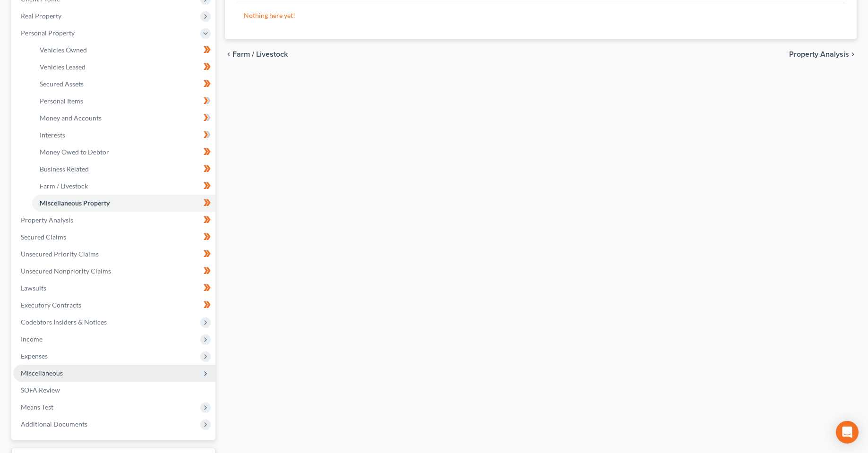  I want to click on span: Executory Contracts, so click(51, 305).